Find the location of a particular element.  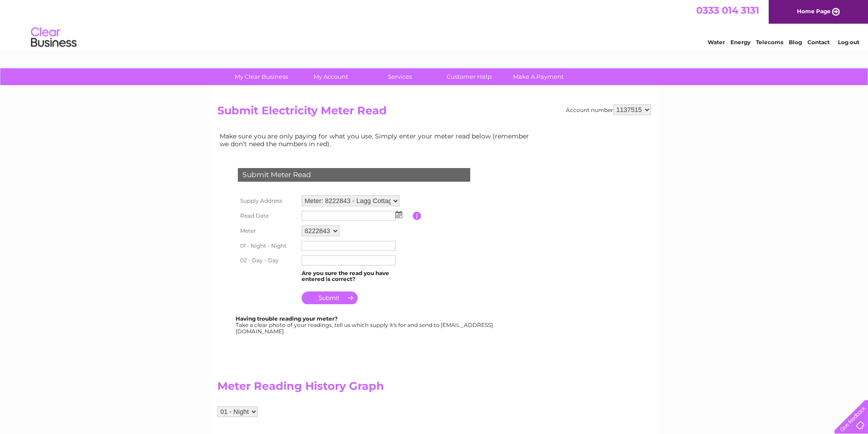

a: Energy is located at coordinates (740, 42).